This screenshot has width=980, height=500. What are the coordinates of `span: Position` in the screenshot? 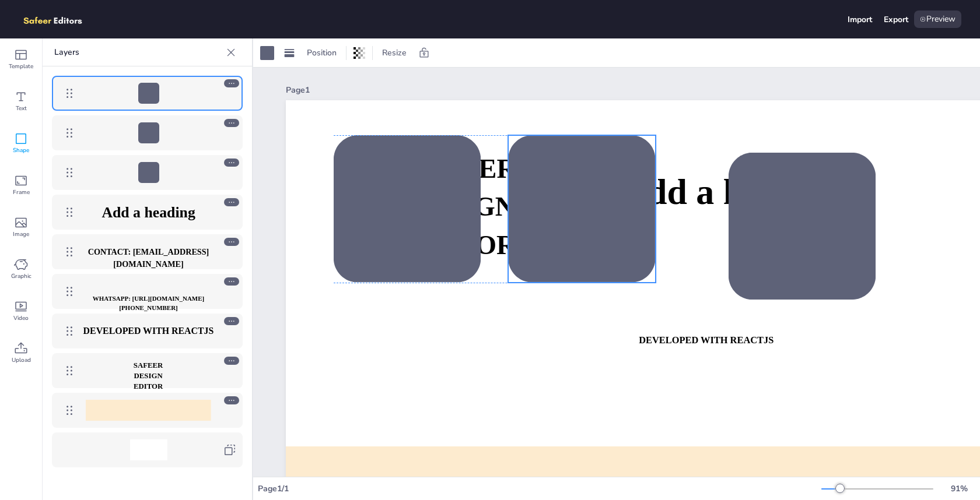 It's located at (321, 53).